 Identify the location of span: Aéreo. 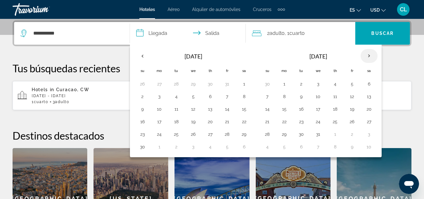
(174, 9).